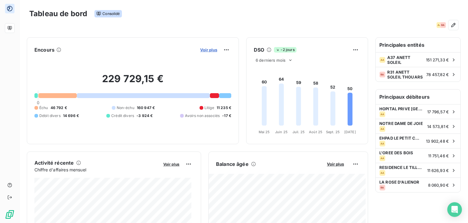 The width and height of the screenshot is (468, 223). What do you see at coordinates (418, 170) in the screenshot?
I see `div: RESIDENCE LE TILLEULAA11 626,93 €` at bounding box center [418, 170].